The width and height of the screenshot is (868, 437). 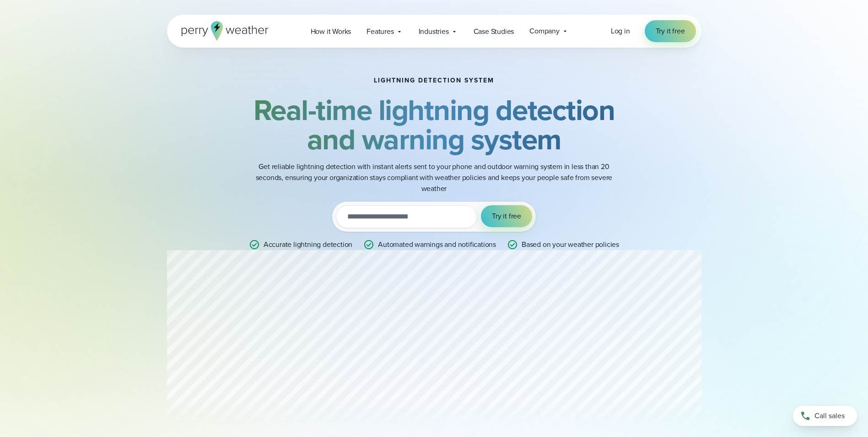 I want to click on p: Accurate lightning detection, so click(x=308, y=245).